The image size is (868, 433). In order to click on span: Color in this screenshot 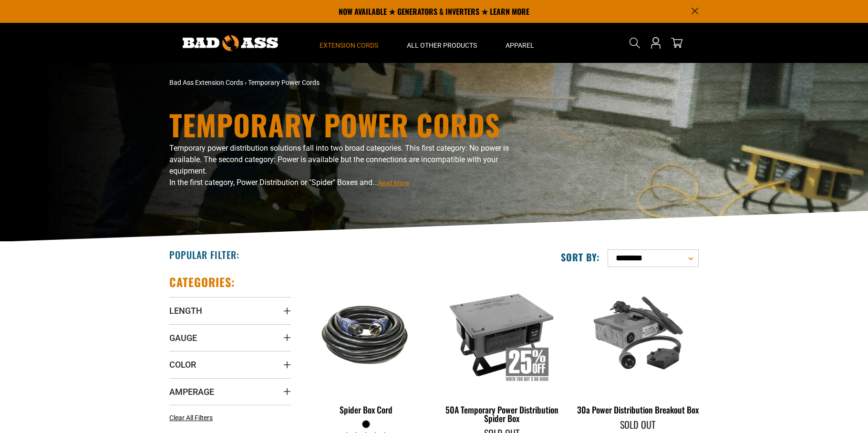, I will do `click(182, 364)`.